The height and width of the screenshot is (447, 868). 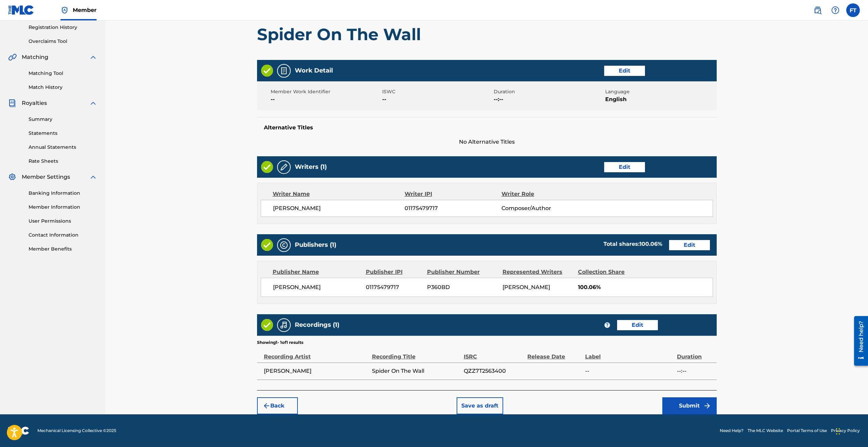 What do you see at coordinates (12, 177) in the screenshot?
I see `img: Member Settings` at bounding box center [12, 177].